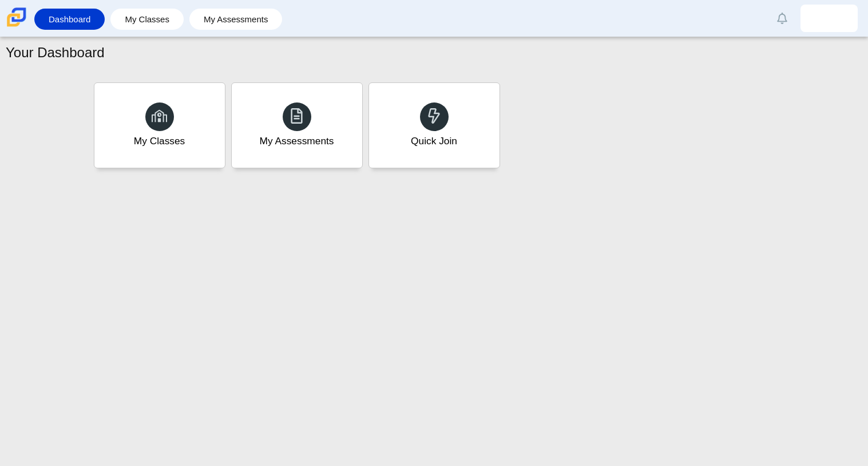  I want to click on h1: Your Dashboard, so click(55, 53).